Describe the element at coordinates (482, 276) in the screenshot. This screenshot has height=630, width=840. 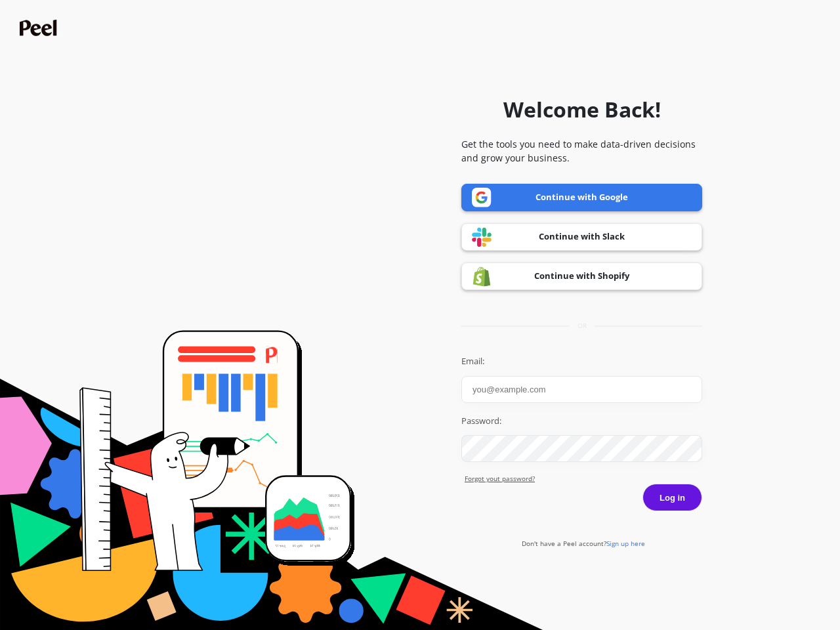
I see `img: Shopify logo` at that location.